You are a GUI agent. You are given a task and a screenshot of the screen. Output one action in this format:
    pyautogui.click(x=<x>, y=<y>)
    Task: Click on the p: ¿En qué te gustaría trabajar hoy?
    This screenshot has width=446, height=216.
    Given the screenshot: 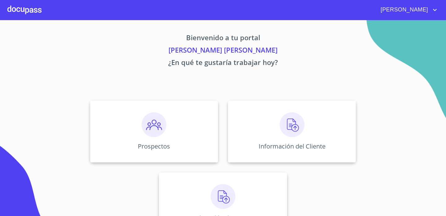 What is the action you would take?
    pyautogui.click(x=223, y=64)
    